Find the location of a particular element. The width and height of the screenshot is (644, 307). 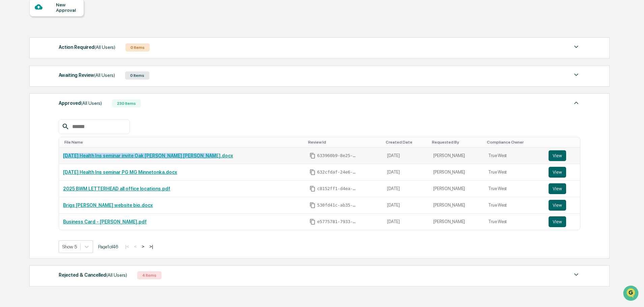

span: 632cfdaf-24e6-44a0-b95e-edac2cbabf7d is located at coordinates (337, 172).